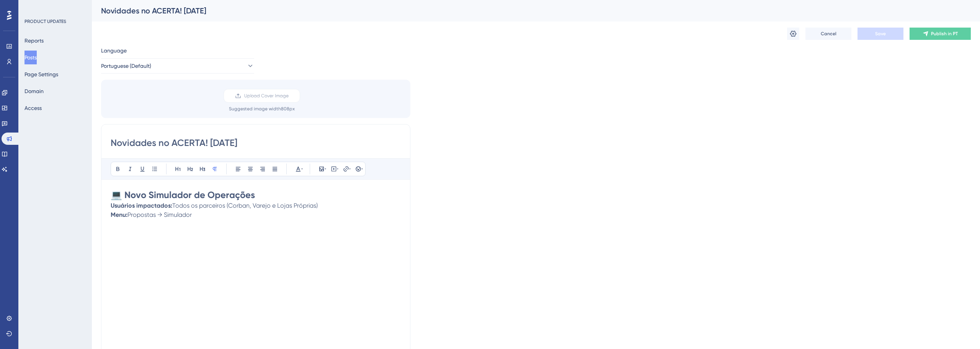 Image resolution: width=980 pixels, height=349 pixels. What do you see at coordinates (33, 108) in the screenshot?
I see `button: Access` at bounding box center [33, 108].